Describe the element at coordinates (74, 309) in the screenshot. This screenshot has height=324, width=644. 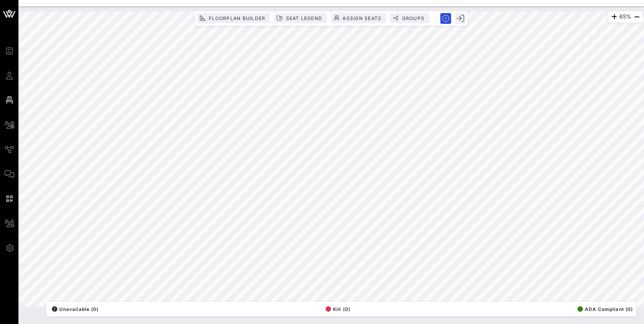
I see `button: /Unavailable (0)` at that location.